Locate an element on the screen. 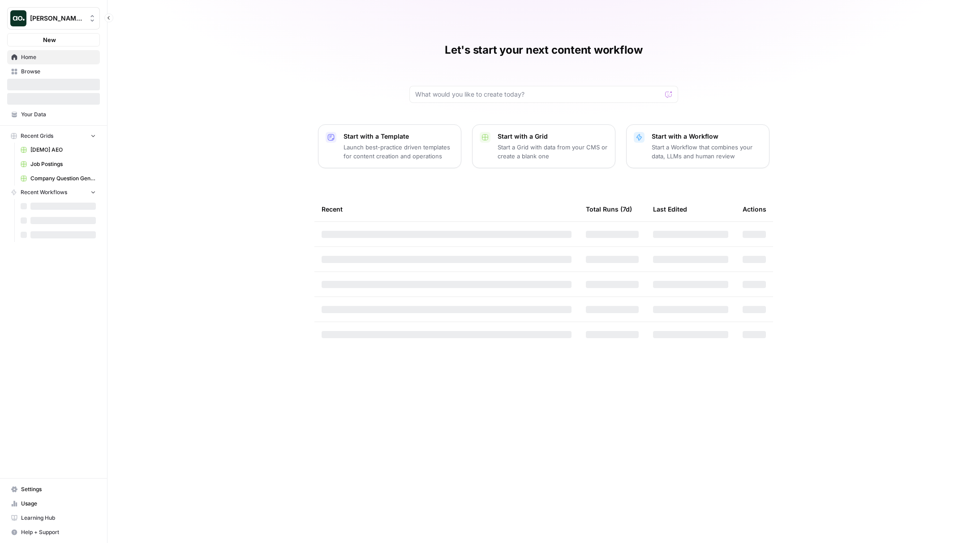 Image resolution: width=980 pixels, height=543 pixels. button: Start with a TemplateLaunch best-practice driven templates for content creation and operations is located at coordinates (389, 146).